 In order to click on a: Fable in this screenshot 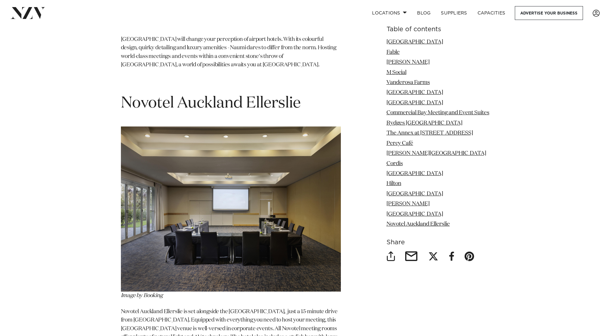, I will do `click(393, 52)`.